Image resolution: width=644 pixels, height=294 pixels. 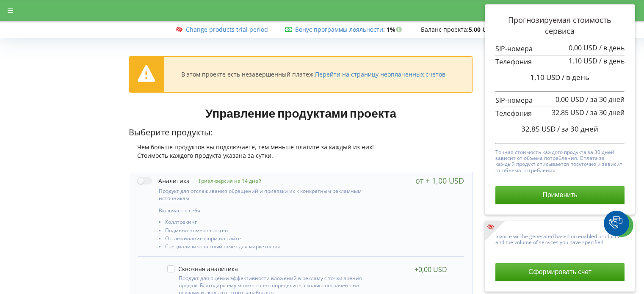 I want to click on p: Включает в себя:, so click(x=263, y=210).